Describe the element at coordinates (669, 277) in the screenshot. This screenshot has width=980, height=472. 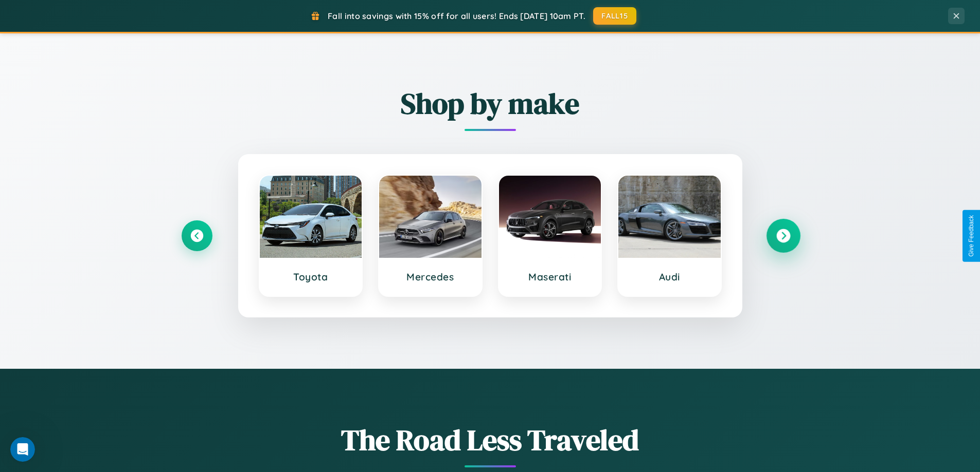
I see `h3: Audi` at that location.